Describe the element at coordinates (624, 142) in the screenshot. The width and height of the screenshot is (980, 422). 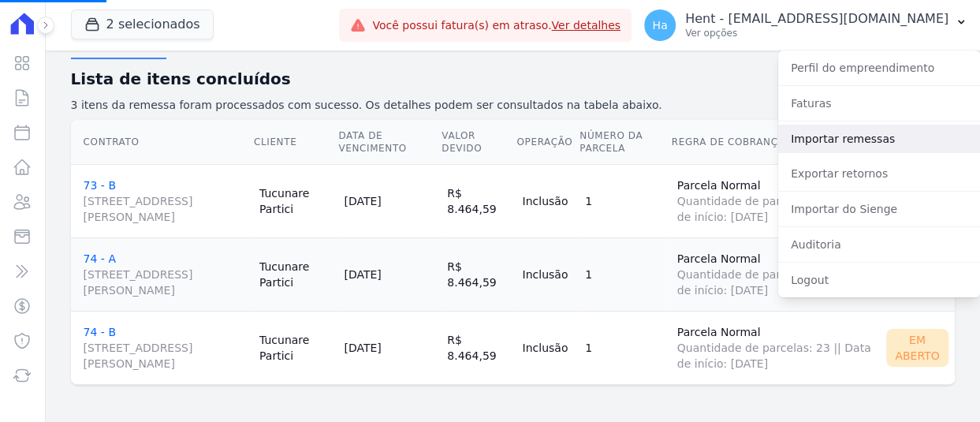
I see `th: Número da Parcela` at that location.